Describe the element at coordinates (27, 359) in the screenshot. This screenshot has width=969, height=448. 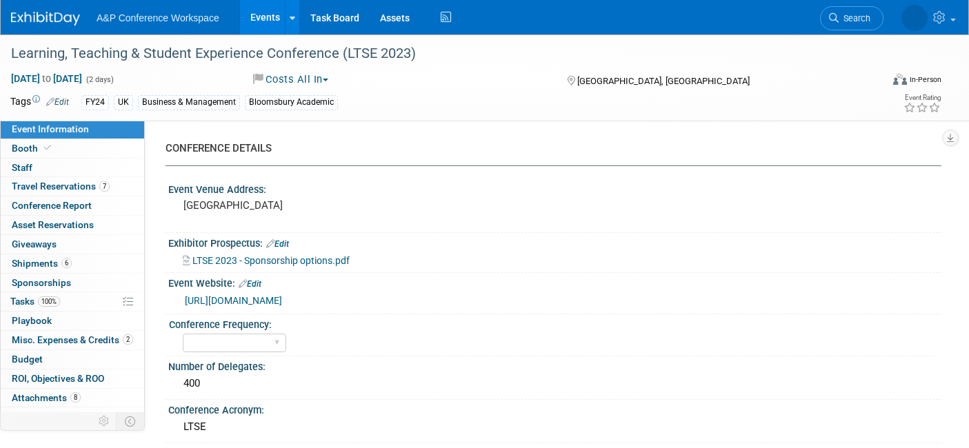
I see `span: Budget` at that location.